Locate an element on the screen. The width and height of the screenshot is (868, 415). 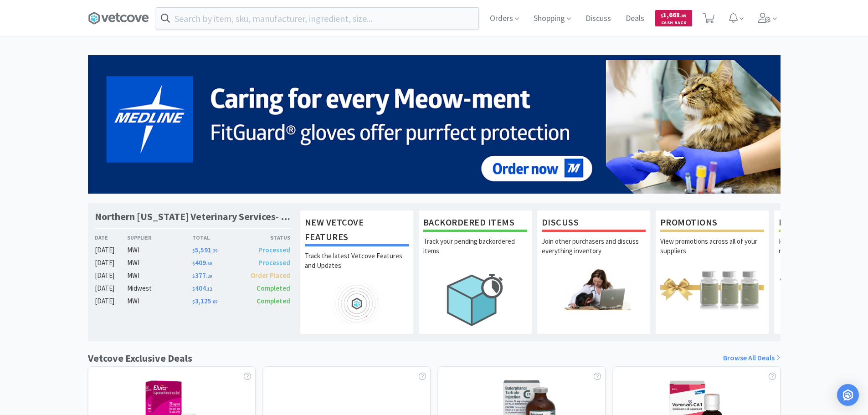
span: 409 is located at coordinates (202, 262).